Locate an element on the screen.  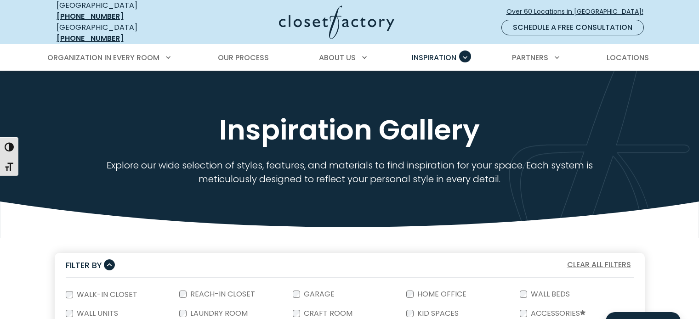
button: Clear All Filters is located at coordinates (599, 265).